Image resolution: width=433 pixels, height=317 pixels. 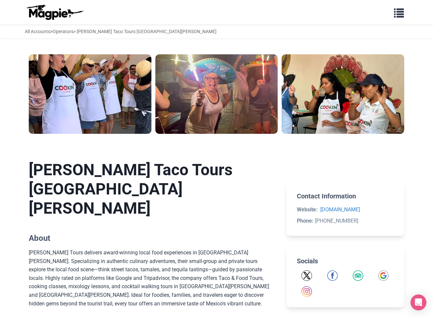 What do you see at coordinates (55, 12) in the screenshot?
I see `img: logo-ab69f6fb50320c5b225c76a69d11143b.png` at bounding box center [55, 12].